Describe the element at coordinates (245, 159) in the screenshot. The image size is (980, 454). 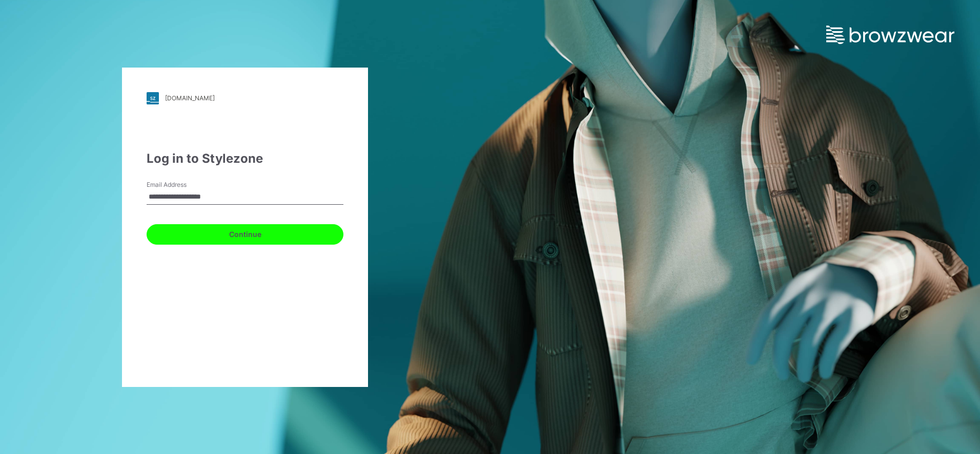
I see `div: Log in to Stylezone` at that location.